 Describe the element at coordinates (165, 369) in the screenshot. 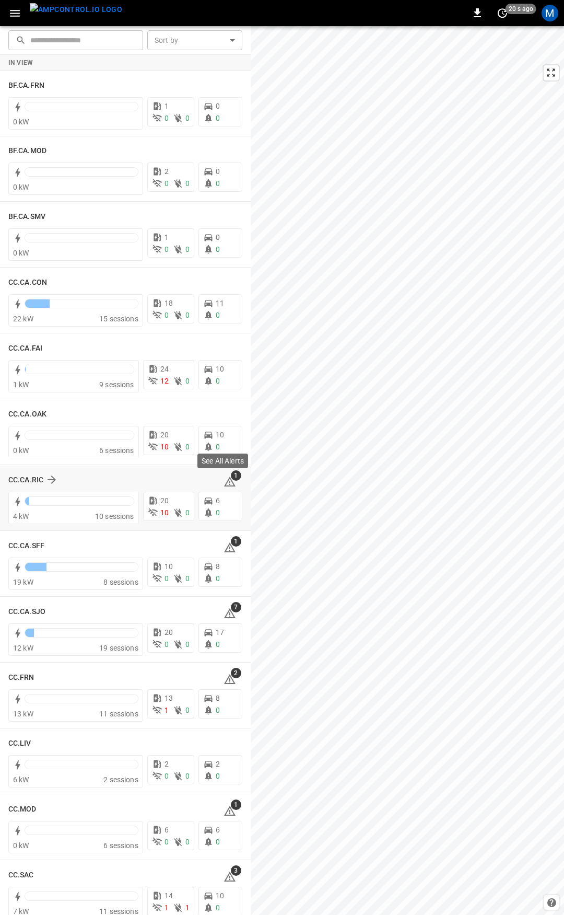

I see `span: 24` at that location.